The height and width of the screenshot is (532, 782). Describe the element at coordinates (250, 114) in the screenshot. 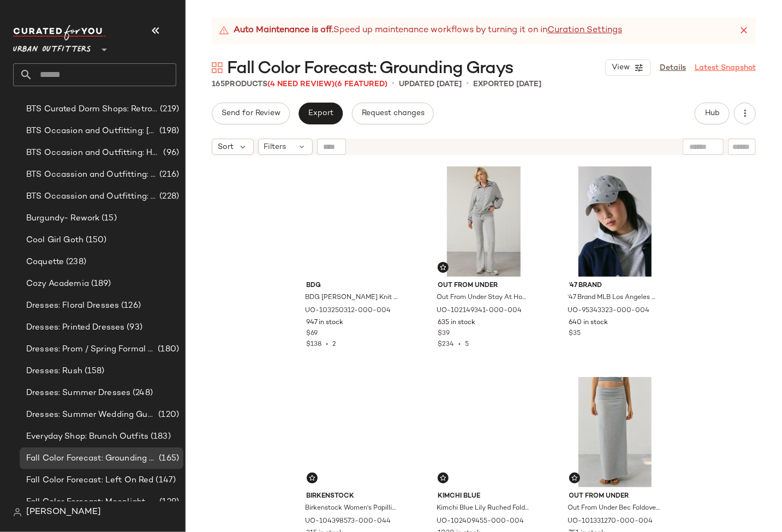

I see `span: Send for Review` at that location.